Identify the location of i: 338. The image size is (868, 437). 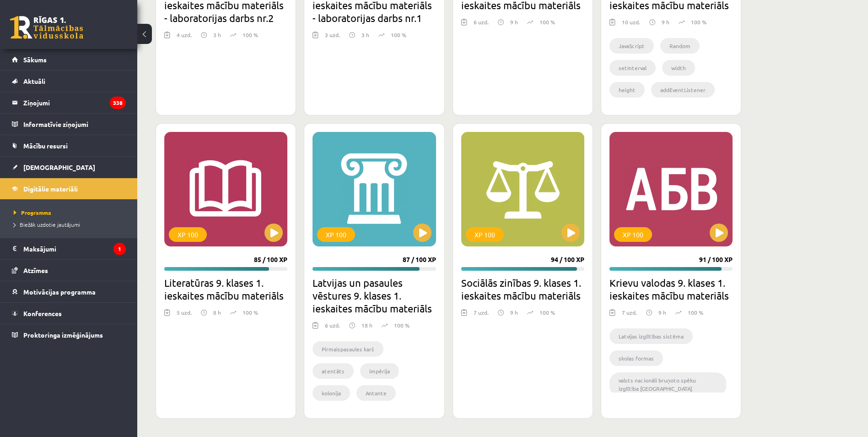
(117, 103).